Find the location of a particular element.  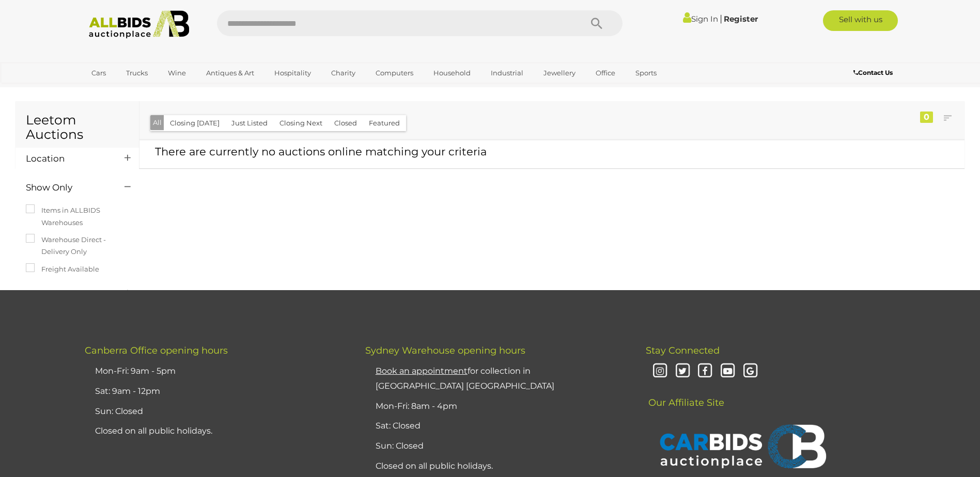

b: Contact Us is located at coordinates (873, 72).